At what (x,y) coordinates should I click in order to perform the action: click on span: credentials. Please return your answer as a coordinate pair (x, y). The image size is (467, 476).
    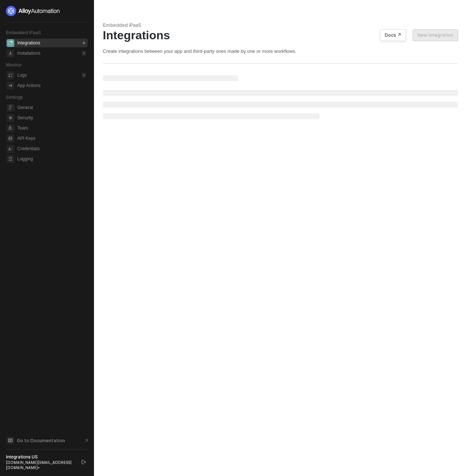
    Looking at the image, I should click on (10, 149).